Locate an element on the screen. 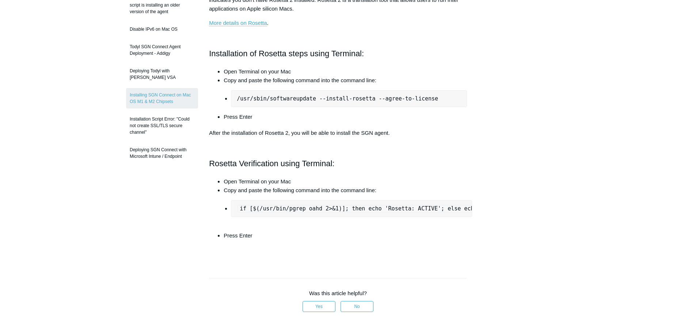 Image resolution: width=676 pixels, height=316 pixels. p: After the installation of Rosetta 2, you will be able to install the SGN agent. is located at coordinates (338, 133).